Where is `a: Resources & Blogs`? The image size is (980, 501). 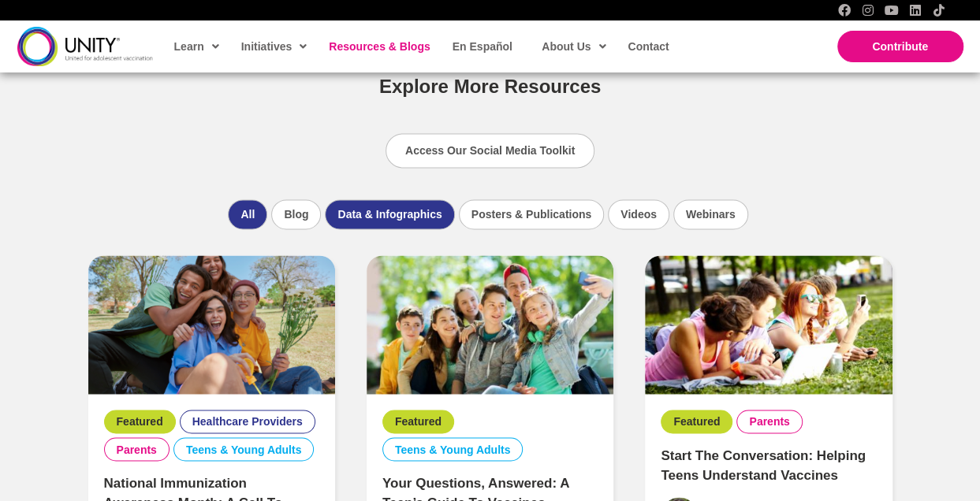
a: Resources & Blogs is located at coordinates (378, 46).